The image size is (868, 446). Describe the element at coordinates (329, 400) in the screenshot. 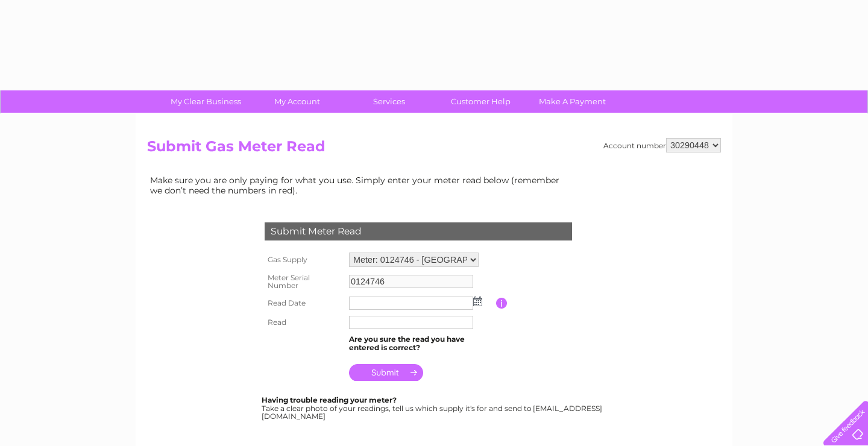

I see `b: Having trouble reading your meter?` at that location.